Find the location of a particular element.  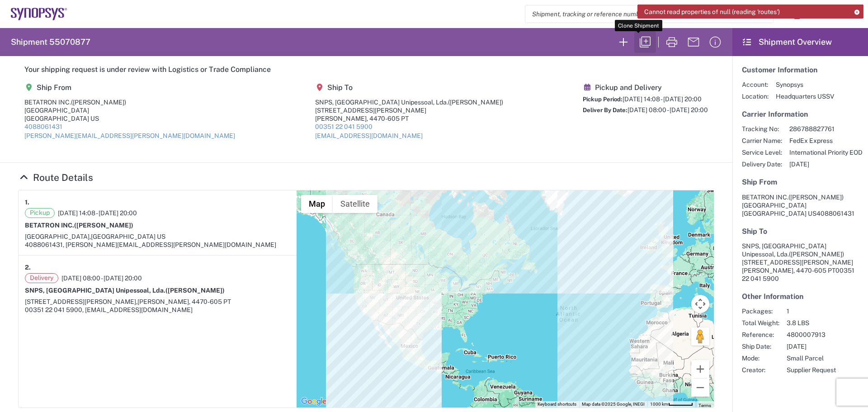

span: Packages: is located at coordinates (760, 311).